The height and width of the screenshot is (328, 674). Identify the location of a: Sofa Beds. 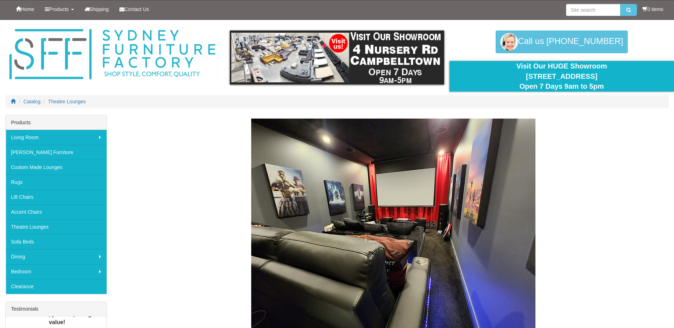
(56, 242).